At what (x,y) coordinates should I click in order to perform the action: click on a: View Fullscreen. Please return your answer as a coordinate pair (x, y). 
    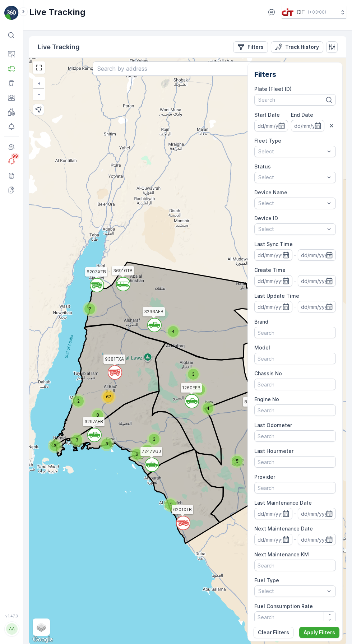
    Looking at the image, I should click on (39, 68).